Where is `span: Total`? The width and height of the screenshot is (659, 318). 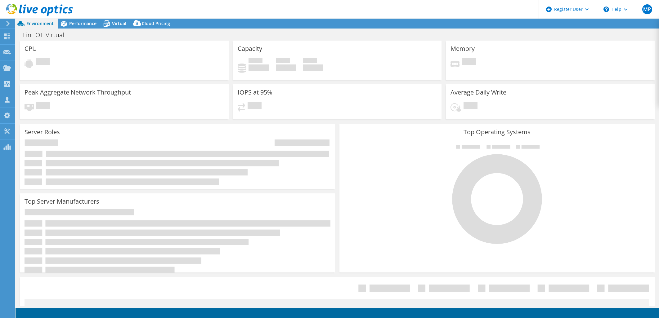
span: Total is located at coordinates (310, 61).